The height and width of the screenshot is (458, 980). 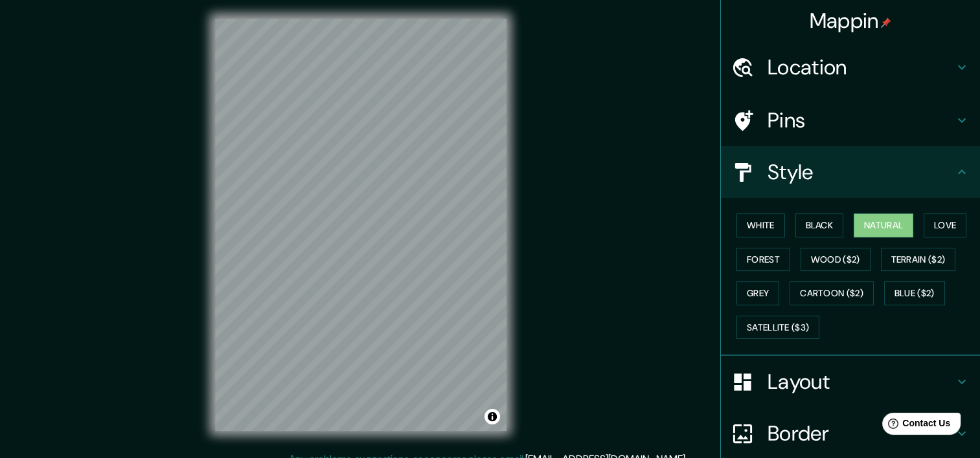 I want to click on div: Style, so click(x=851, y=172).